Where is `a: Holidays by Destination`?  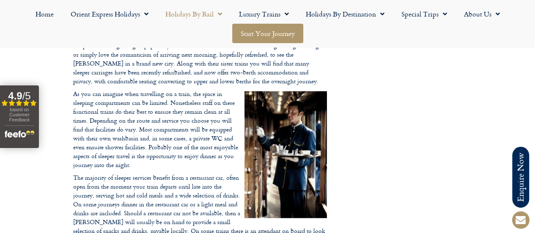 a: Holidays by Destination is located at coordinates (345, 14).